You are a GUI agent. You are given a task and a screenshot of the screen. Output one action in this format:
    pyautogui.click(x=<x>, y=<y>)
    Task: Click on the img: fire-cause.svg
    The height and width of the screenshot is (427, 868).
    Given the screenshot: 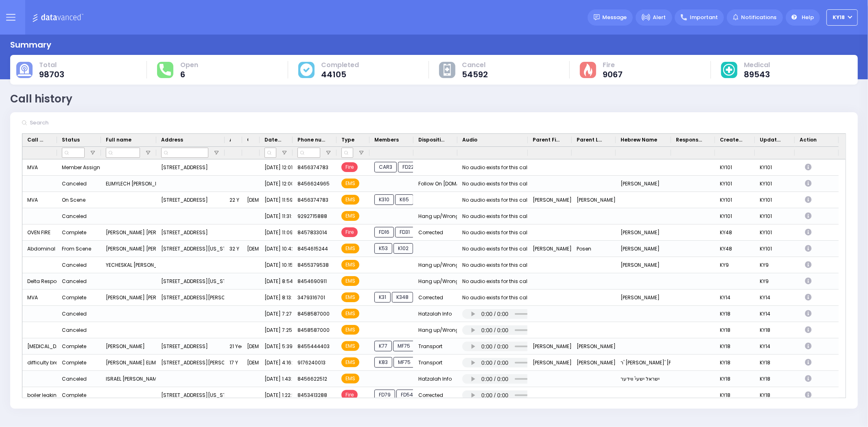 What is the action you would take?
    pyautogui.click(x=588, y=70)
    